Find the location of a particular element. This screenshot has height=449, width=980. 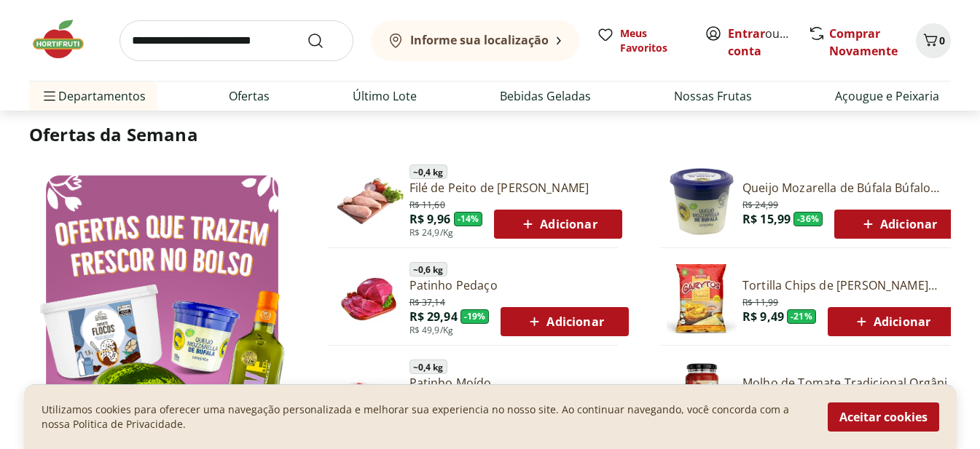

h2: Ofertas da Semana is located at coordinates (489, 135).